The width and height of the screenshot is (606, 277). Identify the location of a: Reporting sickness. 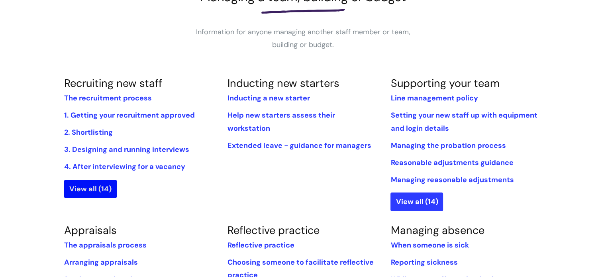
(424, 262).